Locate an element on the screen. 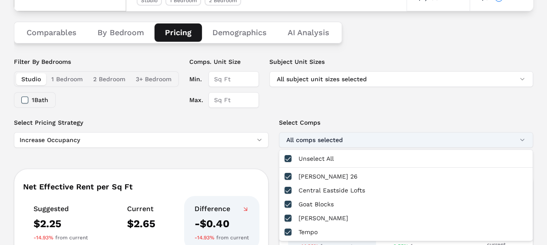 The image size is (547, 245). button: All subject unit sizes selected is located at coordinates (401, 79).